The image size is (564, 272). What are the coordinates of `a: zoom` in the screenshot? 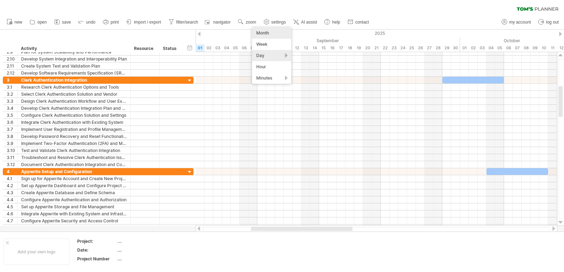 It's located at (247, 22).